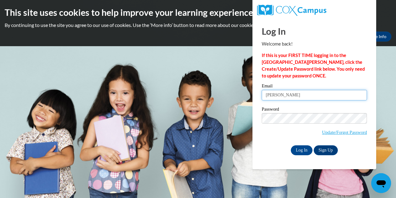 The height and width of the screenshot is (198, 396). Describe the element at coordinates (314, 31) in the screenshot. I see `h1: Log In` at that location.